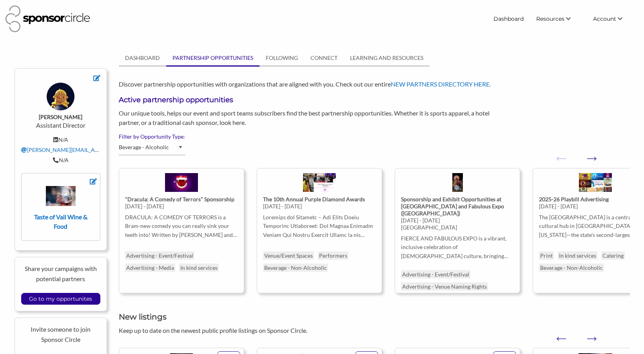 The width and height of the screenshot is (644, 354). Describe the element at coordinates (595, 184) in the screenshot. I see `img: 2025-26 Playbill Advertising Logo` at that location.